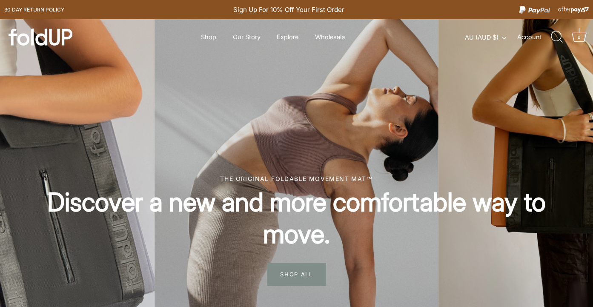 The image size is (593, 307). I want to click on button: AU (AUD $), so click(490, 37).